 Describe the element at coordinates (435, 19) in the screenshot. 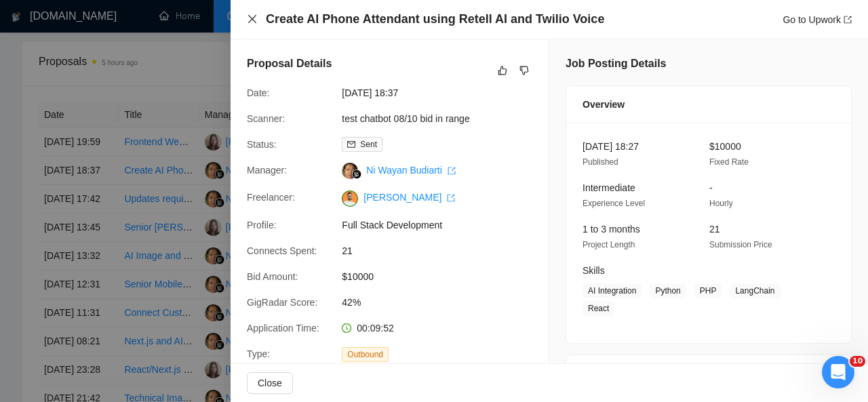

I see `h4: Create AI Phone Attendant using Retell AI and Twilio Voice` at that location.